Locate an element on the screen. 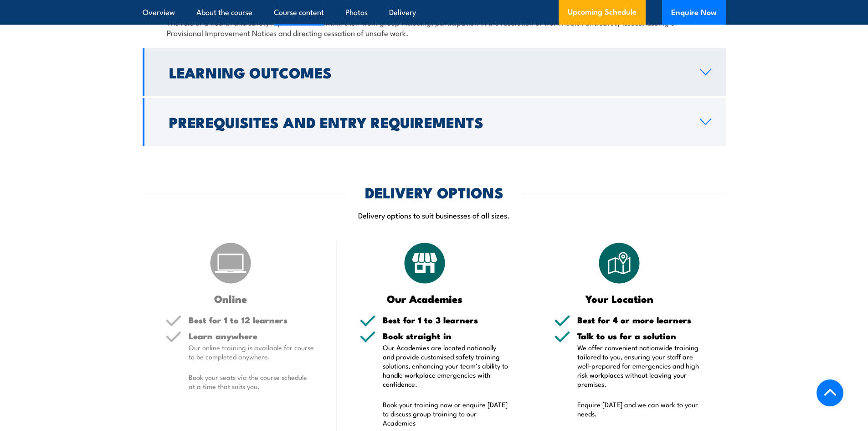 Image resolution: width=868 pixels, height=431 pixels. h2: Learning Outcomes is located at coordinates (427, 72).